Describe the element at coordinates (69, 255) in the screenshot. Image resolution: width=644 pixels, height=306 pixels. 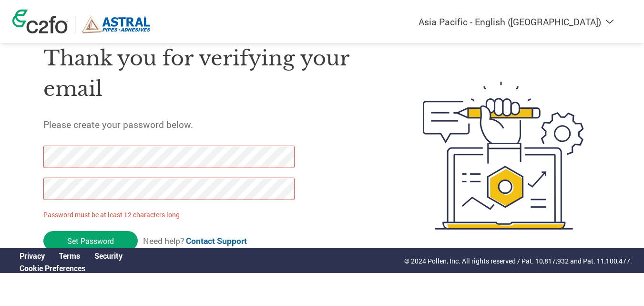
I see `a: Terms` at that location.